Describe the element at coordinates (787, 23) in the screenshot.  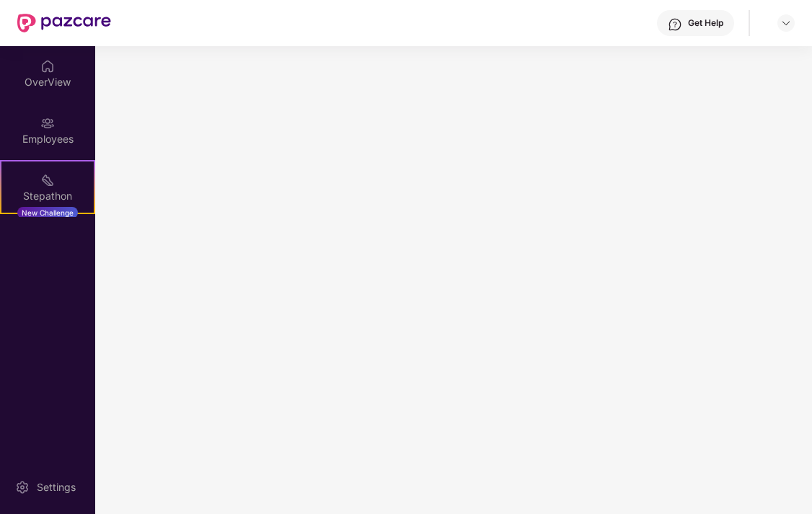
I see `img: svg+xml;base64,PHN2ZyBpZD0iRHJvcGRvd24tMzJ4MzIiIHhtbG5zPSJodHRwOi8vd3d3LnczLm9yZy8yMDAwL3N2ZyIgd2...` at that location.